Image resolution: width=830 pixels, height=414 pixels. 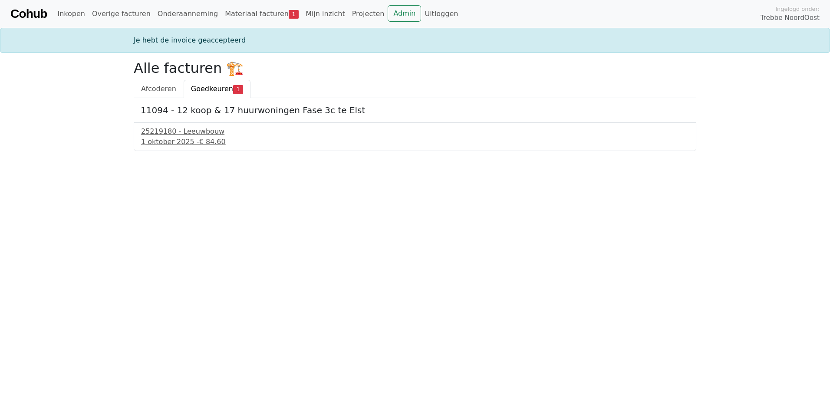 I want to click on a: Mijn inzicht, so click(x=325, y=14).